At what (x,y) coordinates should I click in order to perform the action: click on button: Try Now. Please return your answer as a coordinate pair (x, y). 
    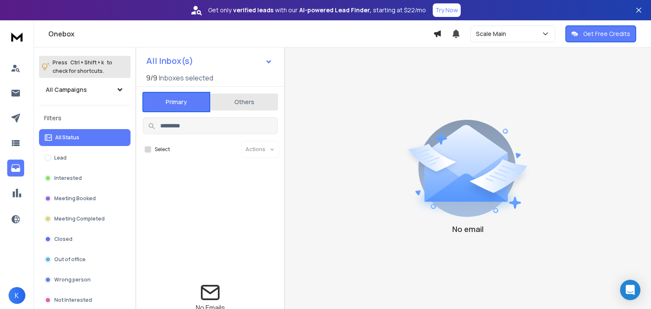
    Looking at the image, I should click on (447, 10).